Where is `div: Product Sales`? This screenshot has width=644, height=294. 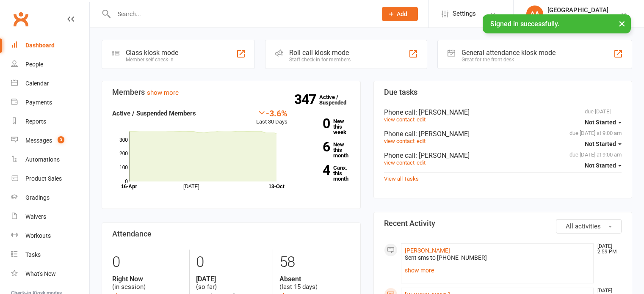
div: Product Sales is located at coordinates (44, 179).